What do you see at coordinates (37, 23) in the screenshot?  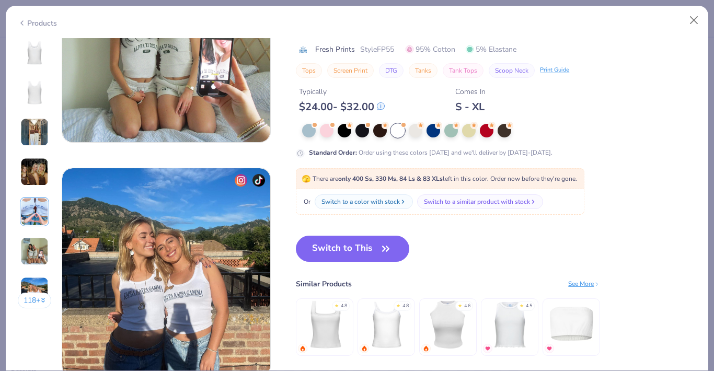 I see `div: Products` at bounding box center [37, 23].